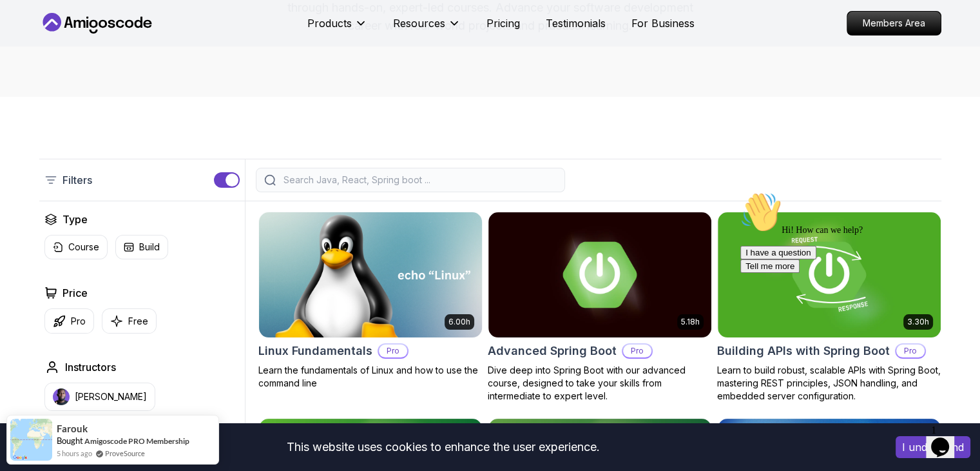 The width and height of the screenshot is (980, 471). I want to click on a: Members Area, so click(894, 23).